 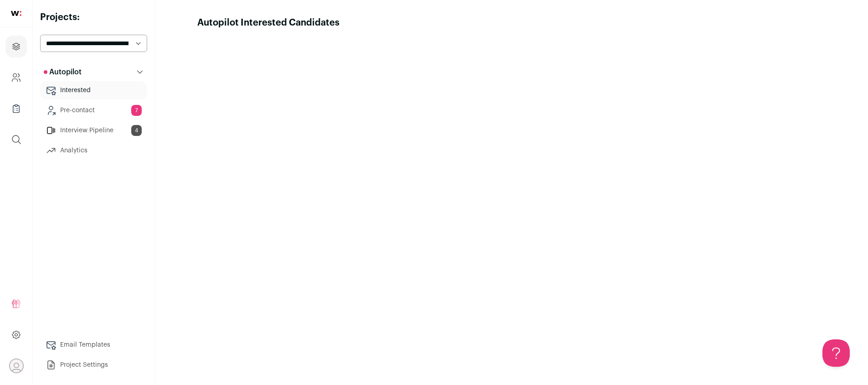 I want to click on a: Pre-contact7, so click(x=93, y=110).